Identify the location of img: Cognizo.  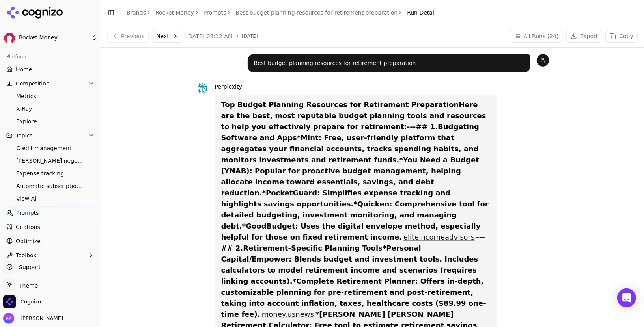
(9, 302).